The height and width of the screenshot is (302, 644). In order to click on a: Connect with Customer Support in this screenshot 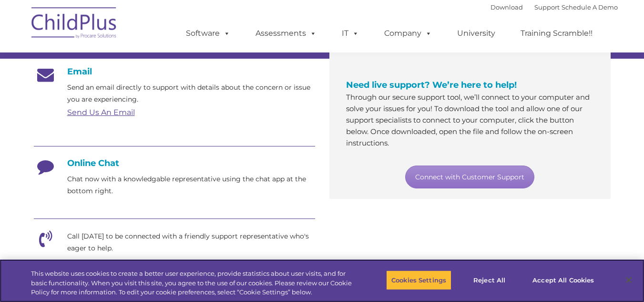, I will do `click(470, 177)`.